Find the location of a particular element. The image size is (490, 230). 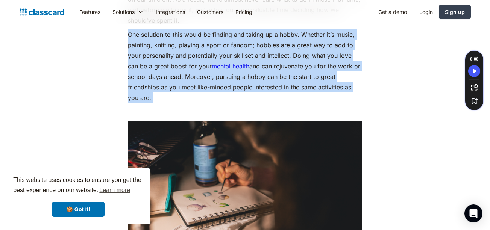

a: home is located at coordinates (42, 12).